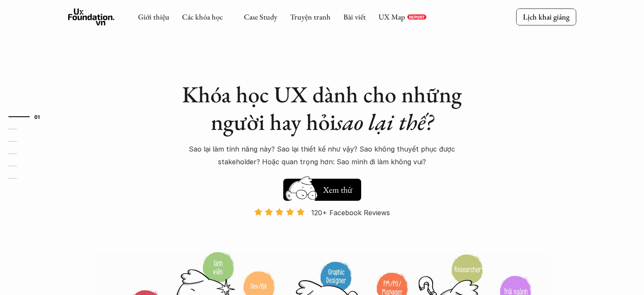 The image size is (644, 295). I want to click on h1: Khóa học UX dành cho những người hay hỏi, so click(323, 108).